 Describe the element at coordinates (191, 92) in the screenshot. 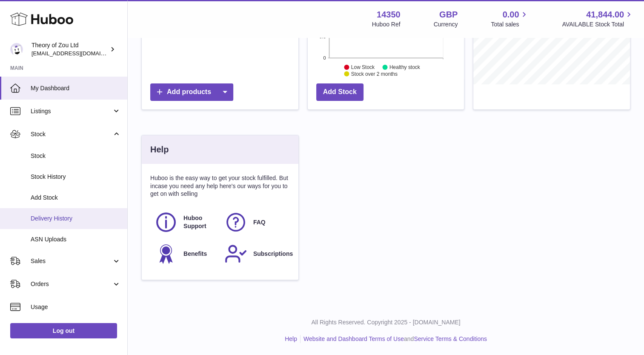

I see `a: Add products` at that location.